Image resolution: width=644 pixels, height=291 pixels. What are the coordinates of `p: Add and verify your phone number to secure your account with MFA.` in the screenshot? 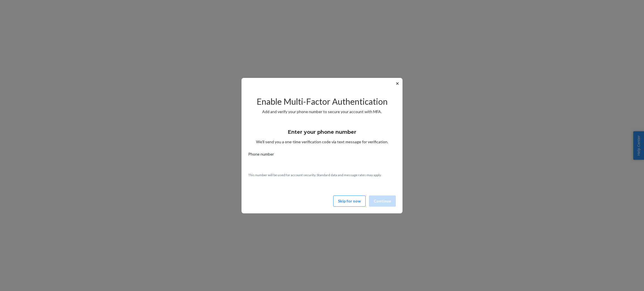 It's located at (322, 112).